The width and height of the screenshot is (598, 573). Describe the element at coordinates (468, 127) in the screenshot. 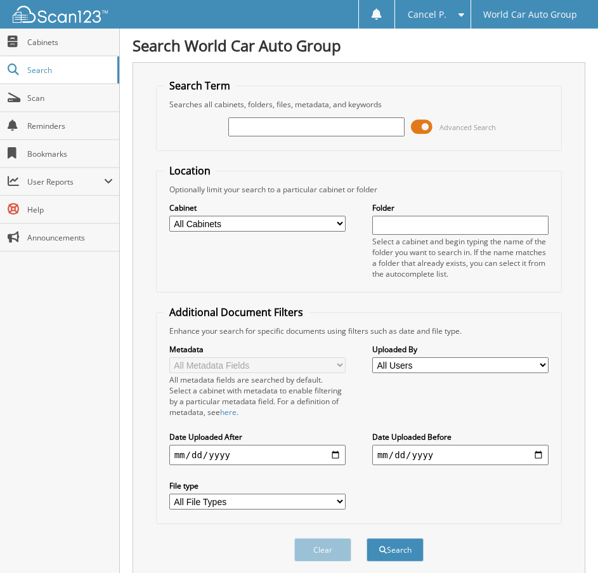

I see `span: Advanced Search` at that location.